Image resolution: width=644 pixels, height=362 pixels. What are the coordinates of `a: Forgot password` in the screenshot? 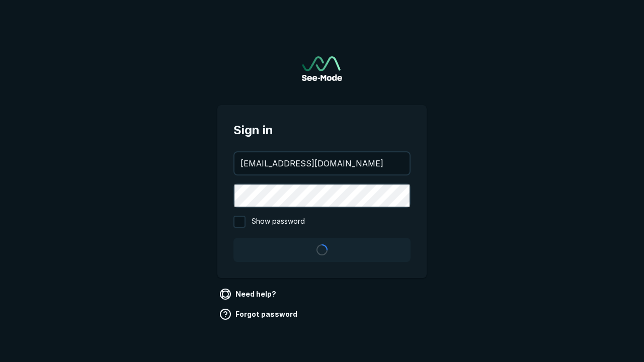 It's located at (259, 314).